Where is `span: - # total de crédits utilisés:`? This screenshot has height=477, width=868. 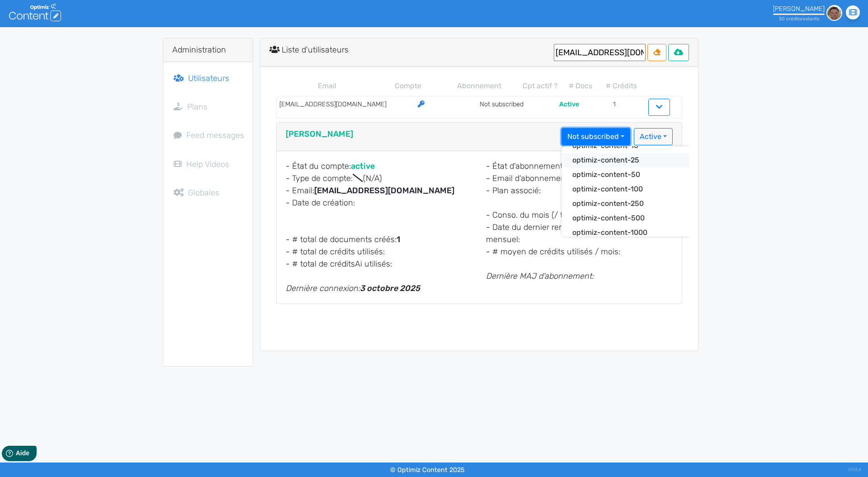
span: - # total de crédits utilisés: is located at coordinates (335, 252).